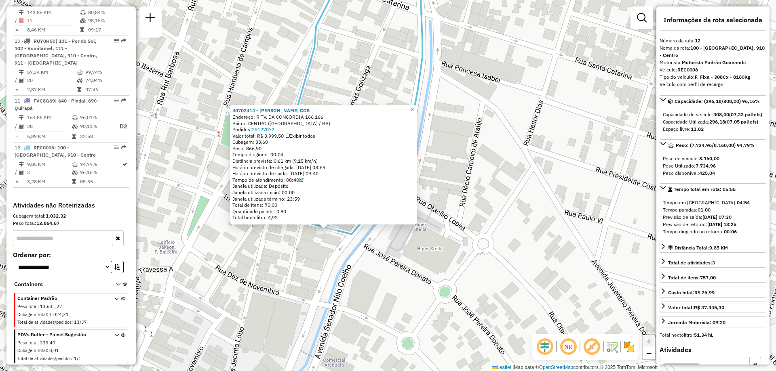 The height and width of the screenshot is (371, 776). Describe the element at coordinates (713, 122) in the screenshot. I see `div: Capacidade Utilizada:` at that location.